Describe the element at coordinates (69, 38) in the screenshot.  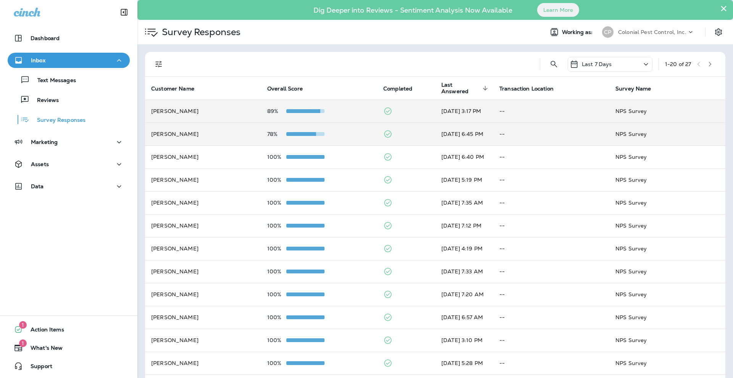
I see `button: Dashboard` at that location.